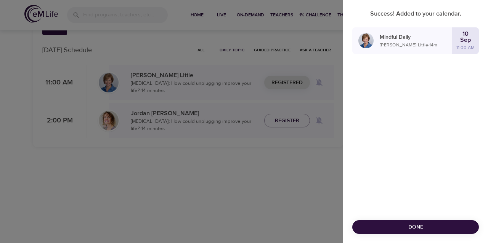  Describe the element at coordinates (465, 40) in the screenshot. I see `p: Sep` at that location.